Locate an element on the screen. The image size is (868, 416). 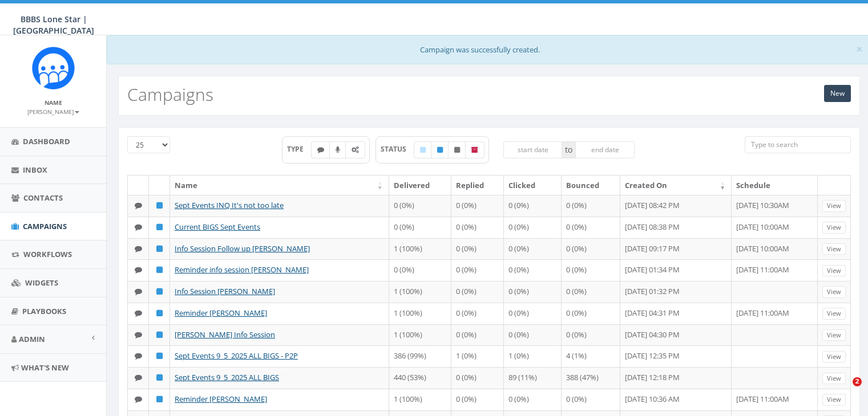
span: TYPE is located at coordinates (299, 149).